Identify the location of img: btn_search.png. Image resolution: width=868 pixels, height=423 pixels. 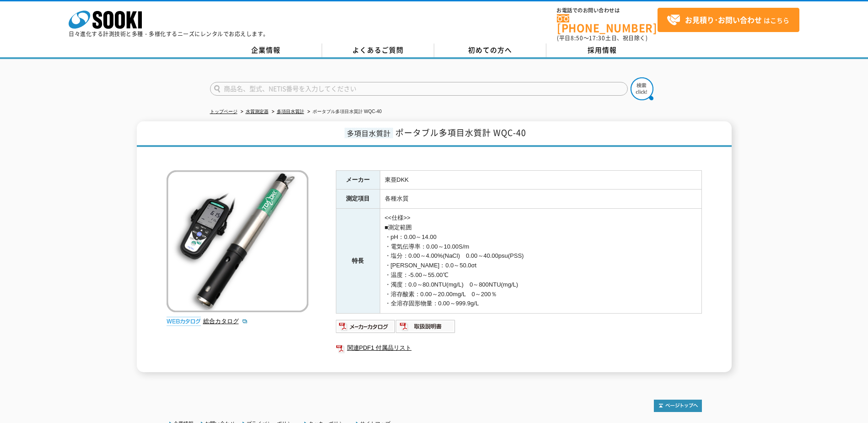
(642, 89).